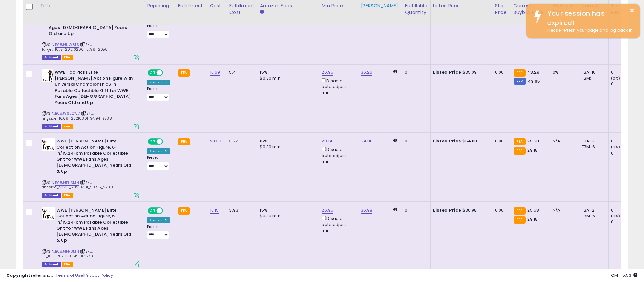 Image resolution: width=644 pixels, height=282 pixels. I want to click on div: Title, so click(91, 5).